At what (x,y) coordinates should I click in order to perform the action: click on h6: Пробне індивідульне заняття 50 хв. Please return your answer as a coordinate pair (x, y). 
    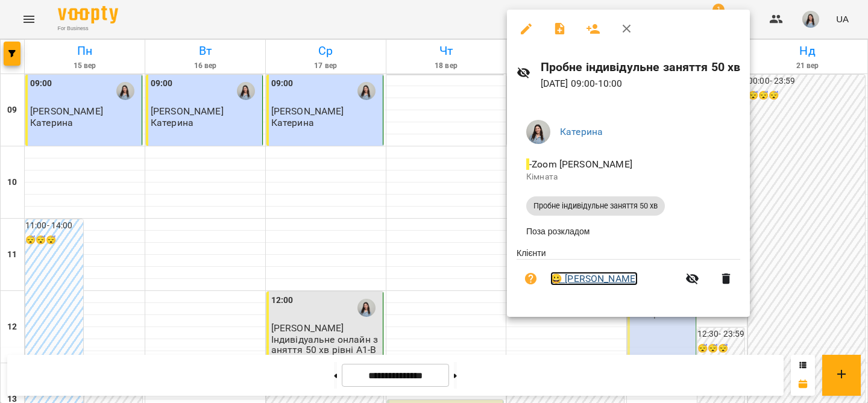
    Looking at the image, I should click on (641, 67).